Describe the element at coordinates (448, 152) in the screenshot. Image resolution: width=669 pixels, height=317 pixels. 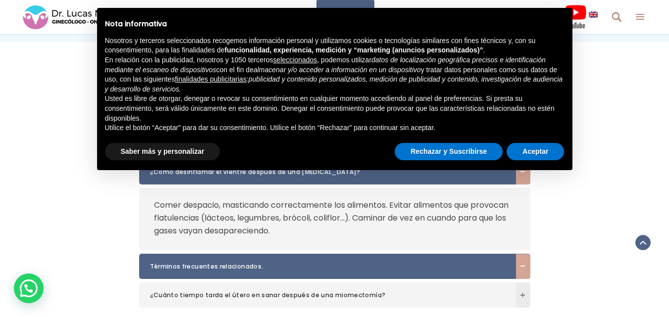
I see `button: Rechazar y Suscribirse` at that location.